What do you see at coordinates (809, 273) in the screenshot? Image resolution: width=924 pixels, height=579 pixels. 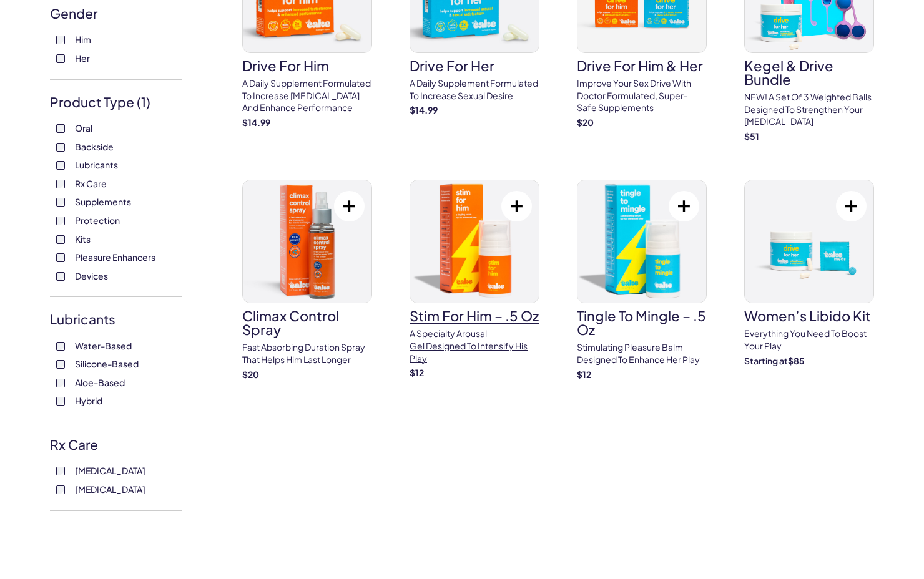 I see `a: Women’s Libido KitWomen’s Libido KitEverything you need to Boost Your PlayStarting at$85` at bounding box center [809, 273].